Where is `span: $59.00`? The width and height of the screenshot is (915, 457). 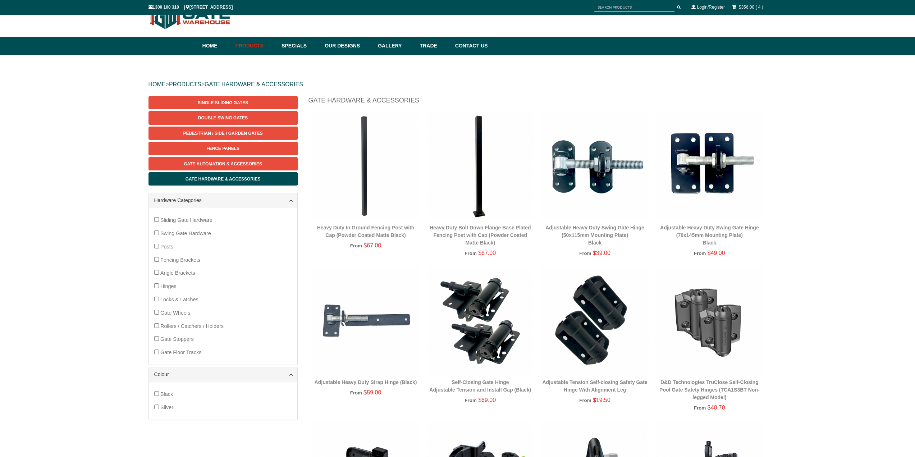 span: $59.00 is located at coordinates (372, 392).